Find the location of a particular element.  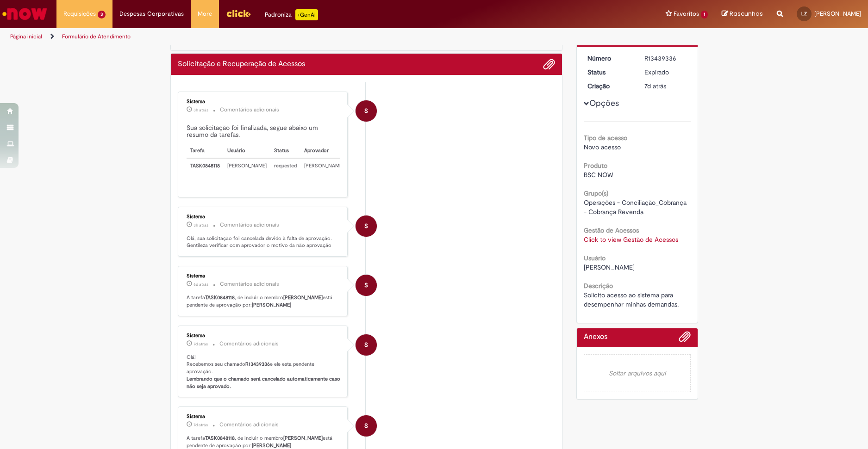

span: 1 is located at coordinates (705, 15).